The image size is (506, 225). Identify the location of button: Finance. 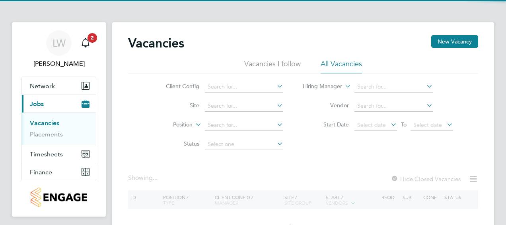
(59, 172).